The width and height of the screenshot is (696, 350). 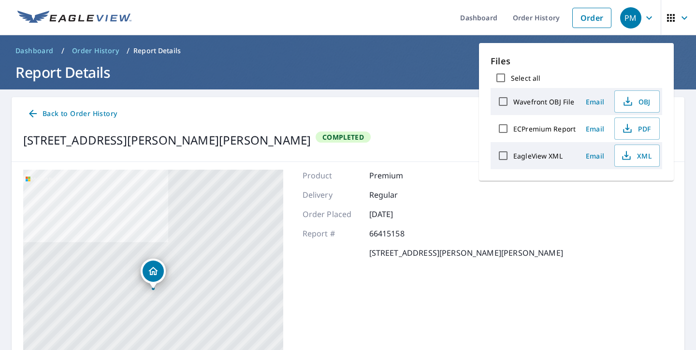 I want to click on span: Completed, so click(x=343, y=137).